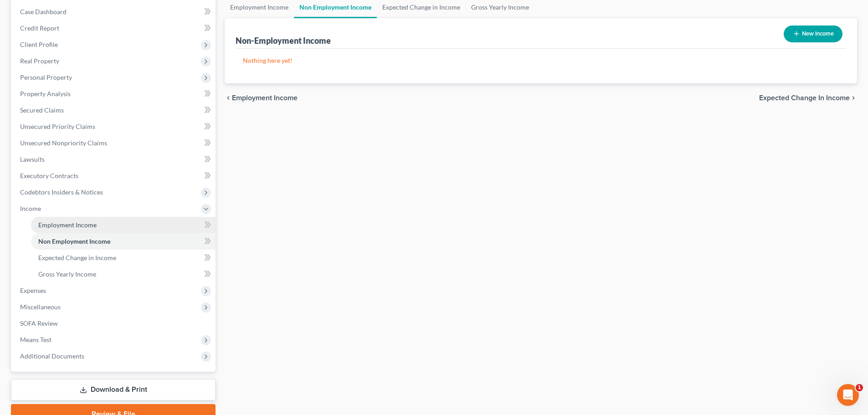  I want to click on span: Credit Report, so click(39, 28).